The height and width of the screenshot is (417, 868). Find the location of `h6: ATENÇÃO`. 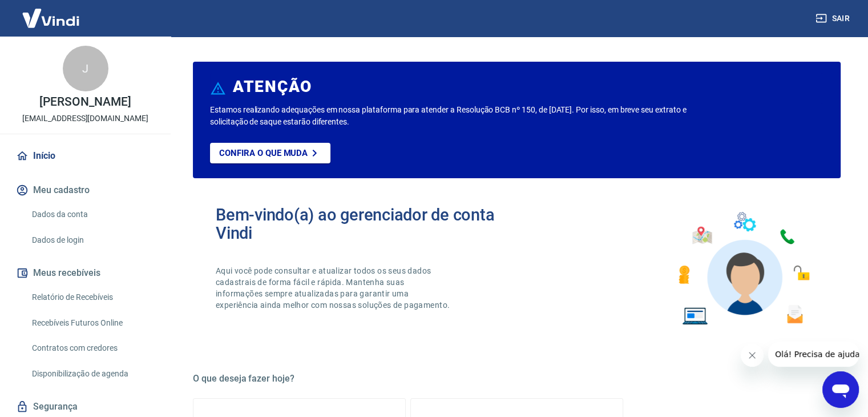

h6: ATENÇÃO is located at coordinates (272, 87).